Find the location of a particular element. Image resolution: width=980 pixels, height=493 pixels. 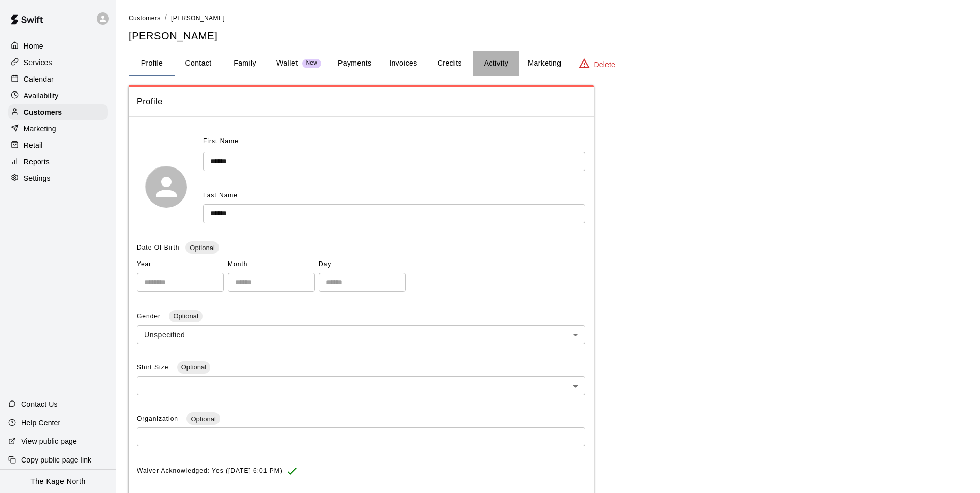

p: Calendar is located at coordinates (39, 79).